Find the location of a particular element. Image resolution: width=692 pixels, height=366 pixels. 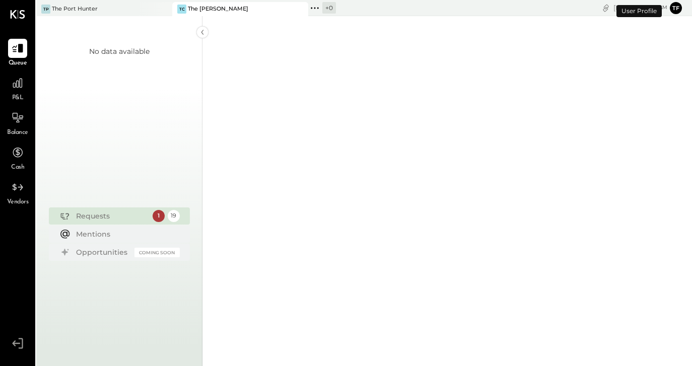

div: TP is located at coordinates (46, 9).